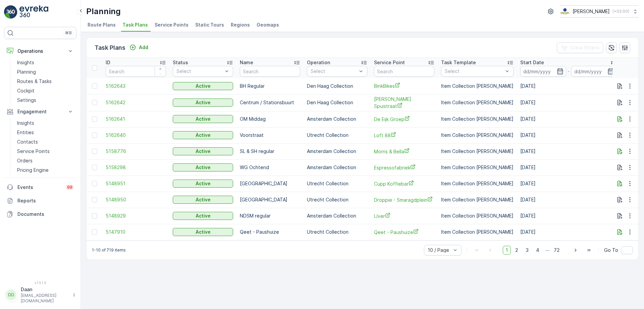 This screenshot has width=644, height=309. Describe the element at coordinates (318, 63) in the screenshot. I see `p: Operation` at that location.